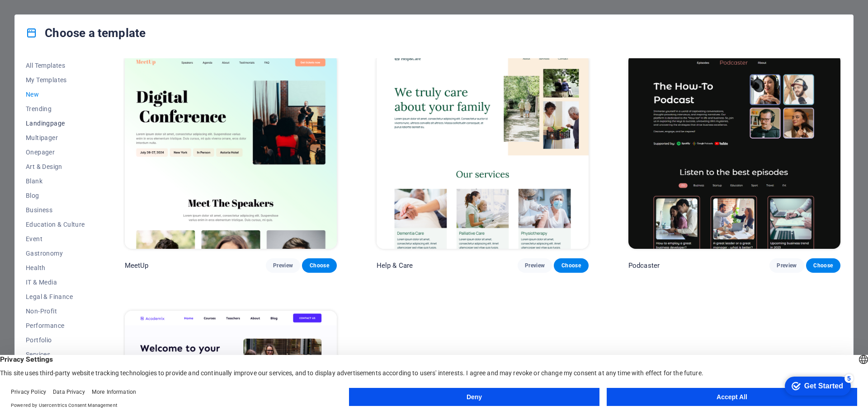  What do you see at coordinates (55, 239) in the screenshot?
I see `span: Event` at bounding box center [55, 239].